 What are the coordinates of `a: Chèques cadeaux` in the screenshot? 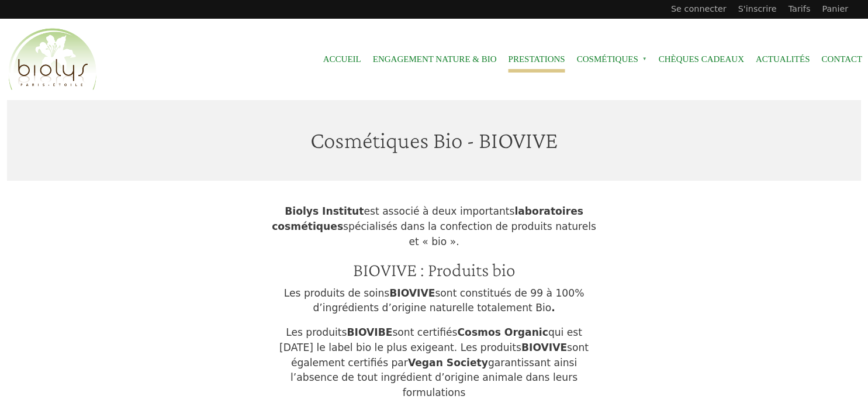 It's located at (702, 59).